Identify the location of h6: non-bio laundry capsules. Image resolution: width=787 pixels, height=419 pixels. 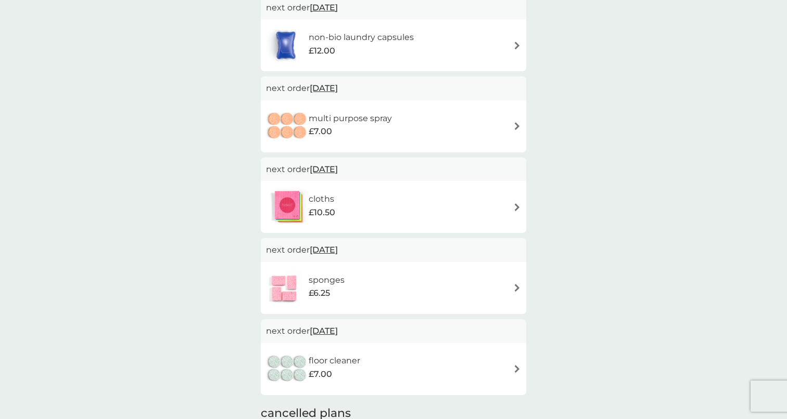
(361, 37).